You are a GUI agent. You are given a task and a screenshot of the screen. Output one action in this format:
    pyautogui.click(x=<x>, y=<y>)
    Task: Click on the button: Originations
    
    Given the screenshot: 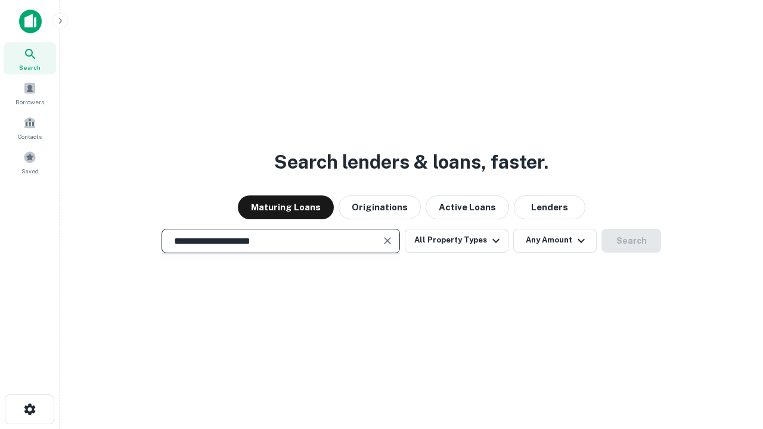 What is the action you would take?
    pyautogui.click(x=380, y=207)
    